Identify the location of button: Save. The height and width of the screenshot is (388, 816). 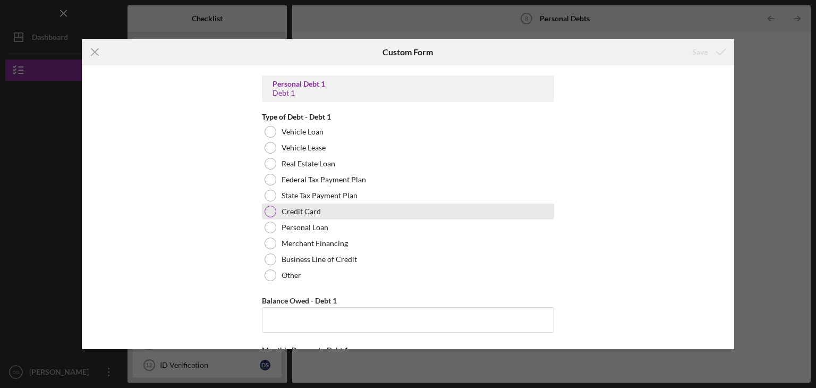
(708, 52).